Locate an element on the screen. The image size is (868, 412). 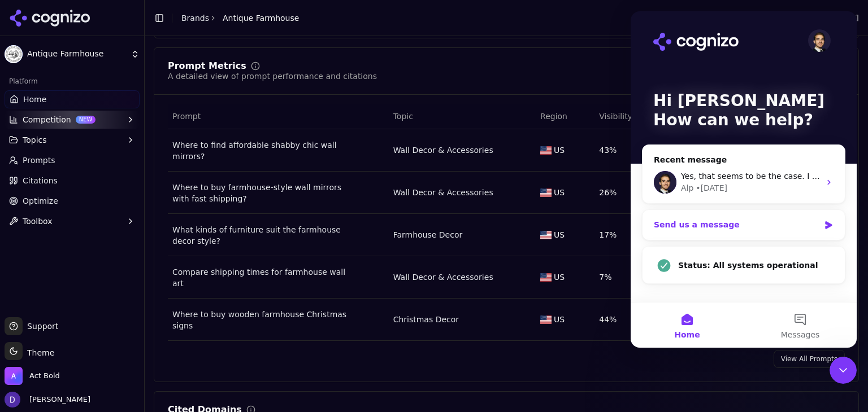
img: David White is located at coordinates (12, 400).